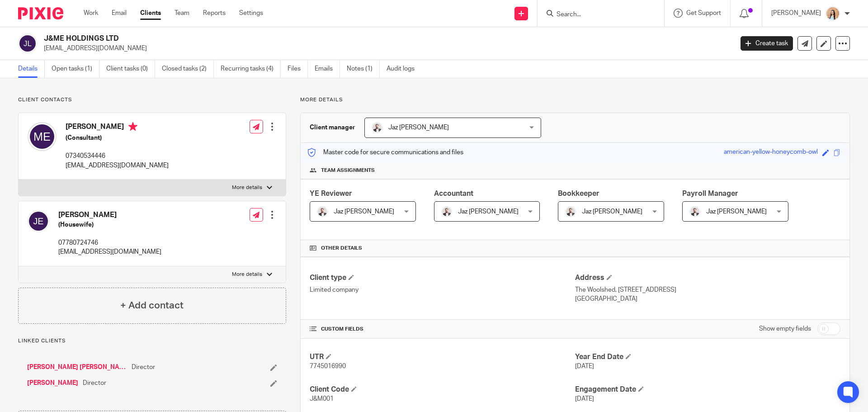 Image resolution: width=868 pixels, height=412 pixels. What do you see at coordinates (442, 389) in the screenshot?
I see `h4: Client Code` at bounding box center [442, 389].